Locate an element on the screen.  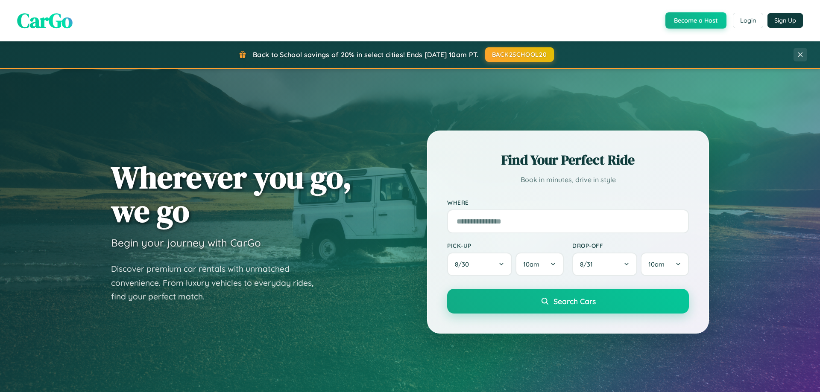
span: CarGo is located at coordinates (45, 20).